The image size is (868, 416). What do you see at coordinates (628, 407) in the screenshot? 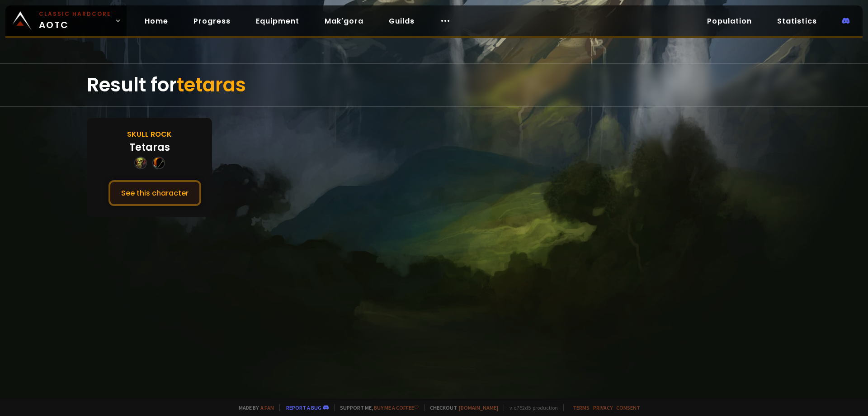
I see `a: Consent` at bounding box center [628, 407].